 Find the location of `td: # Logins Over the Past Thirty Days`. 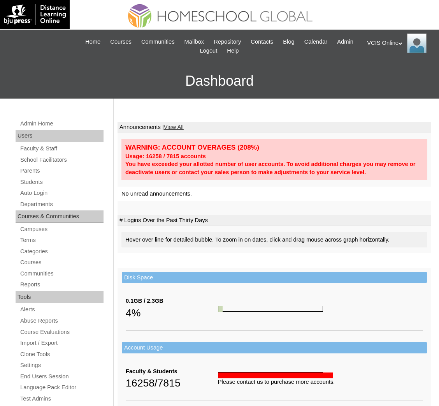

td: # Logins Over the Past Thirty Days is located at coordinates (275, 220).